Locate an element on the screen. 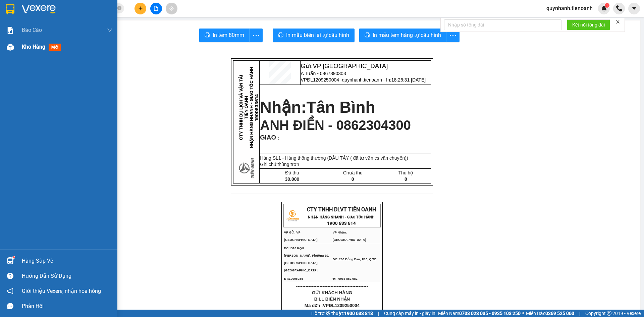 The width and height of the screenshot is (644, 317). span: aim is located at coordinates (171, 8).